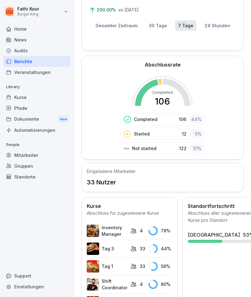  I want to click on p: Completed, so click(146, 119).